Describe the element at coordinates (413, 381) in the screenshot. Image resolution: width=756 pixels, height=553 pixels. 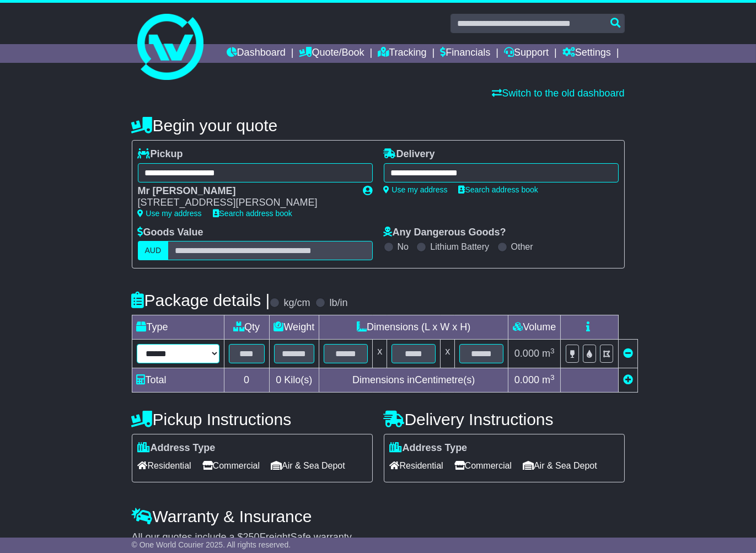
I see `td: Dimensions in Centimetre(s)` at that location.